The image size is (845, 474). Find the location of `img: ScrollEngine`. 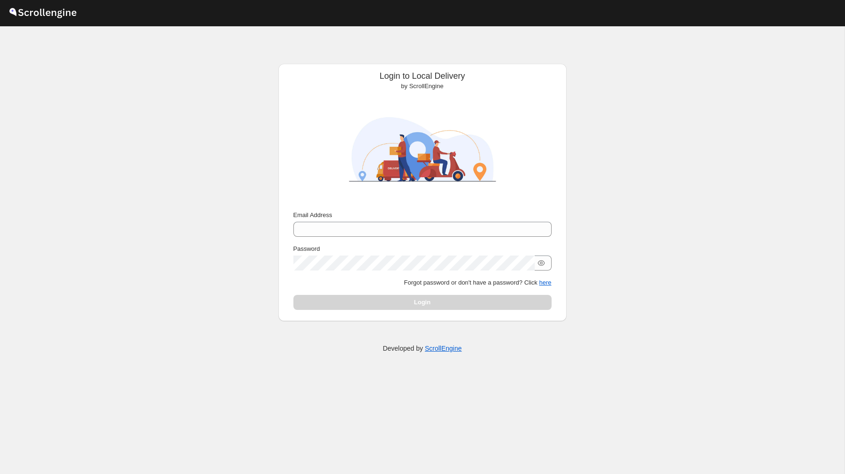

img: ScrollEngine is located at coordinates (422, 149).